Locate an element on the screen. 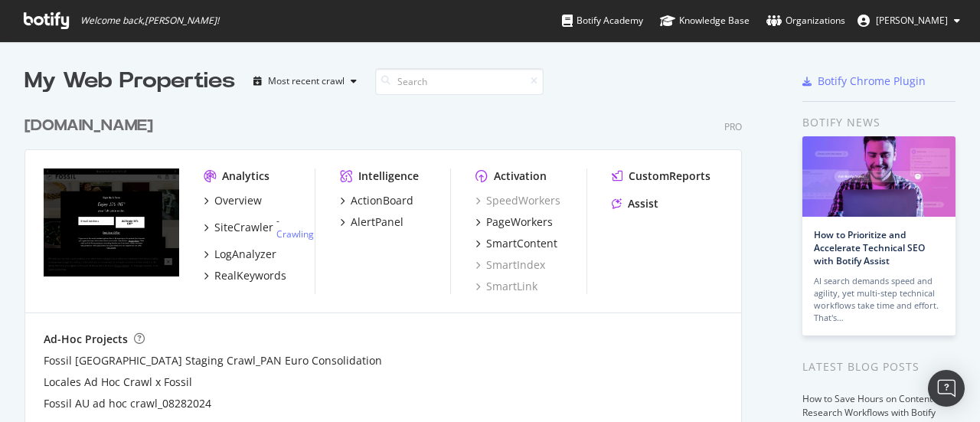 The image size is (980, 422). img: How to Prioritize and Accelerate Technical SEO with Botify Assist is located at coordinates (879, 176).